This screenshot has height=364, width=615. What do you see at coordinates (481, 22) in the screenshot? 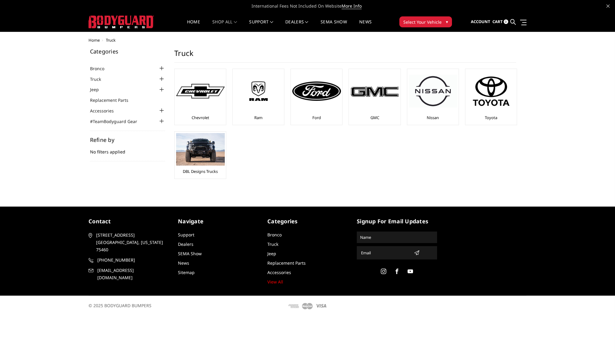
I see `span: Account` at bounding box center [481, 22].